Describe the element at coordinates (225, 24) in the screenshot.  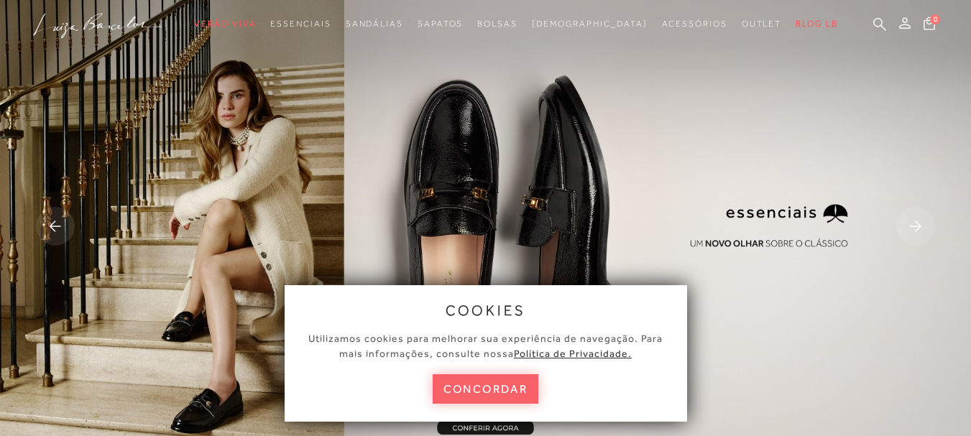
I see `span: Verão Viva` at that location.